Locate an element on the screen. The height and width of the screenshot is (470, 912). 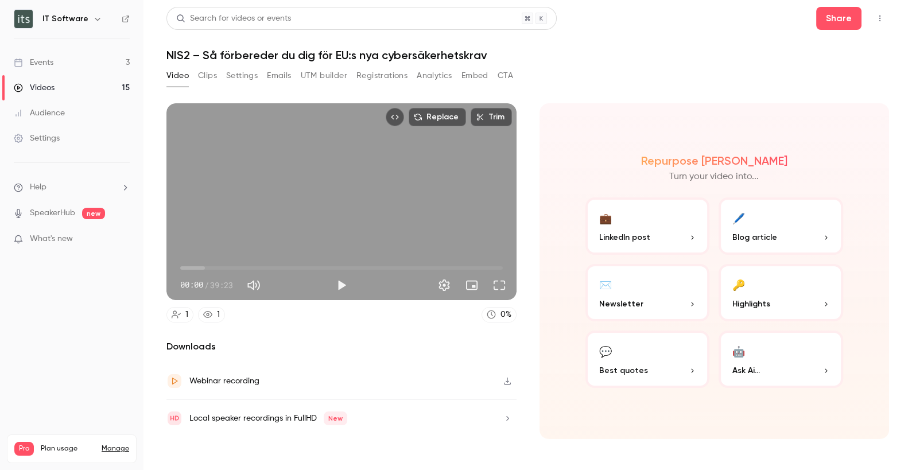
button: Replace is located at coordinates (437, 117).